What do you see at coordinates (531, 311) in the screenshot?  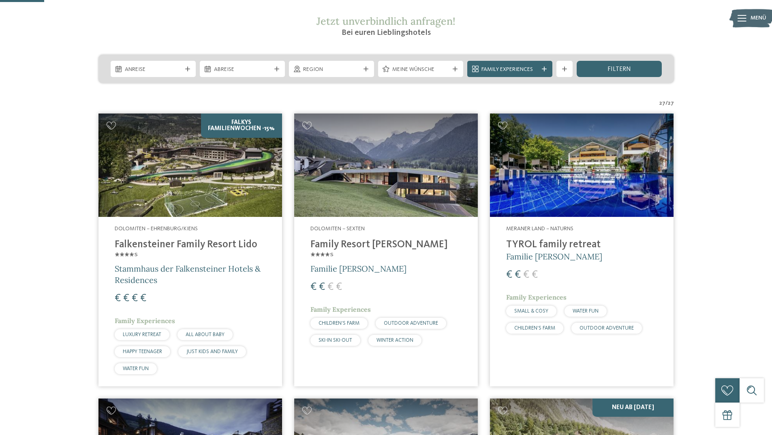 I see `span: SMALL & COSY` at bounding box center [531, 311].